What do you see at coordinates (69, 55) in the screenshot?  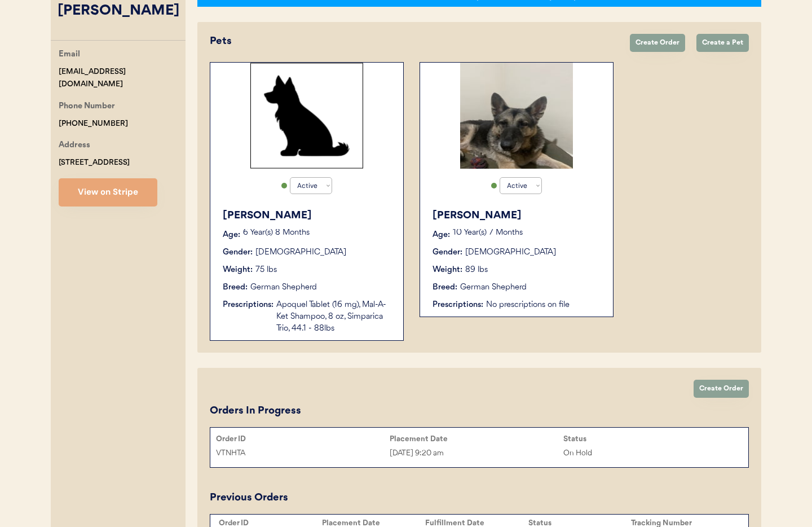 I see `div: Email` at bounding box center [69, 55].